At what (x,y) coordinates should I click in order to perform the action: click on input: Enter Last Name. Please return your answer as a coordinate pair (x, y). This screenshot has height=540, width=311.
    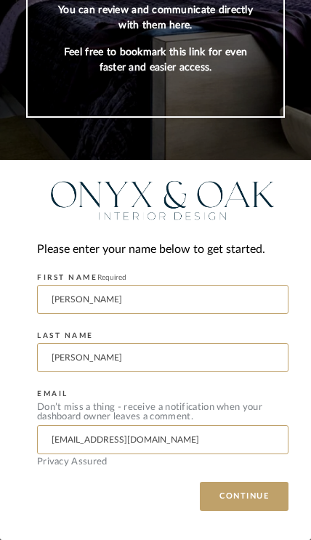
    Looking at the image, I should click on (163, 357).